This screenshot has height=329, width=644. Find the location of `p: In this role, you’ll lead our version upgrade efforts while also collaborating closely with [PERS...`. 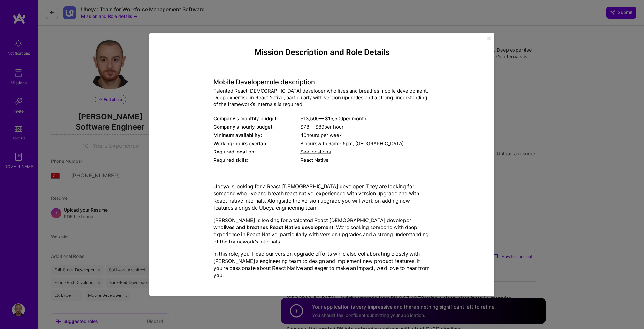

p: In this role, you’ll lead our version upgrade efforts while also collaborating closely with [PERS... is located at coordinates (322, 265).